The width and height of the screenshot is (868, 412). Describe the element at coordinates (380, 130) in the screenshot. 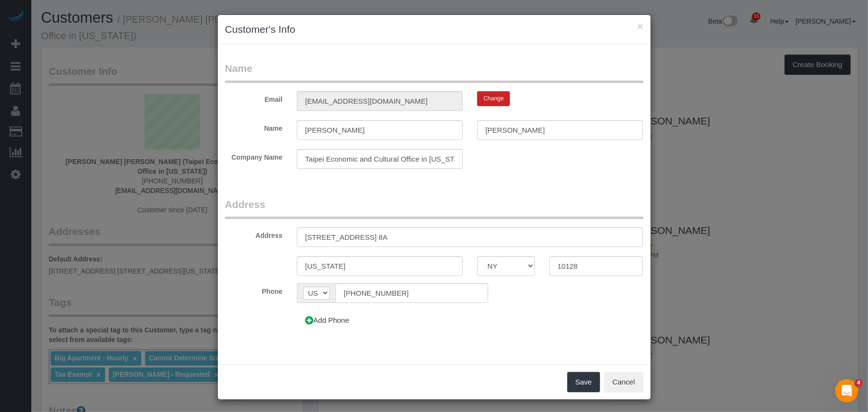

I see `input: First Name` at that location.